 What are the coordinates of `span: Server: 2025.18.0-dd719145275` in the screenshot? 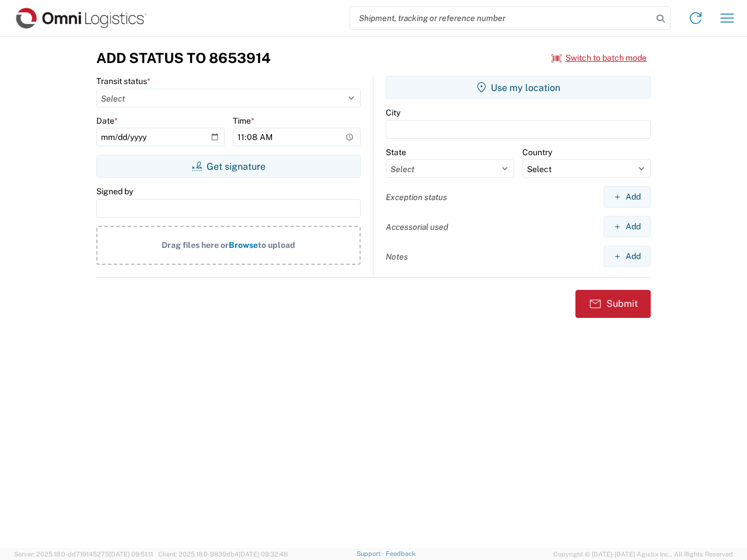 It's located at (84, 554).